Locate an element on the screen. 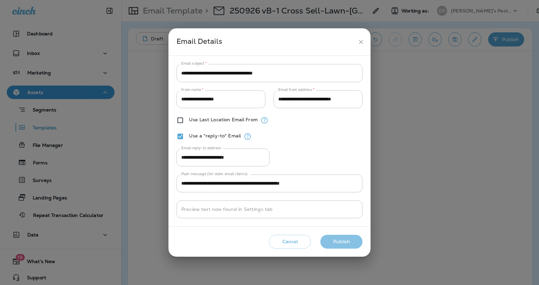  button: close is located at coordinates (361, 42).